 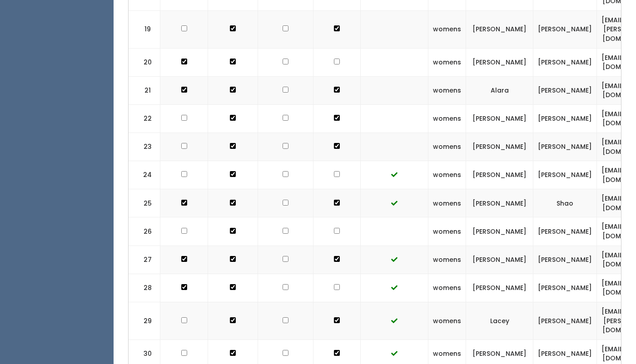 What do you see at coordinates (144, 62) in the screenshot?
I see `td: 20` at bounding box center [144, 62].